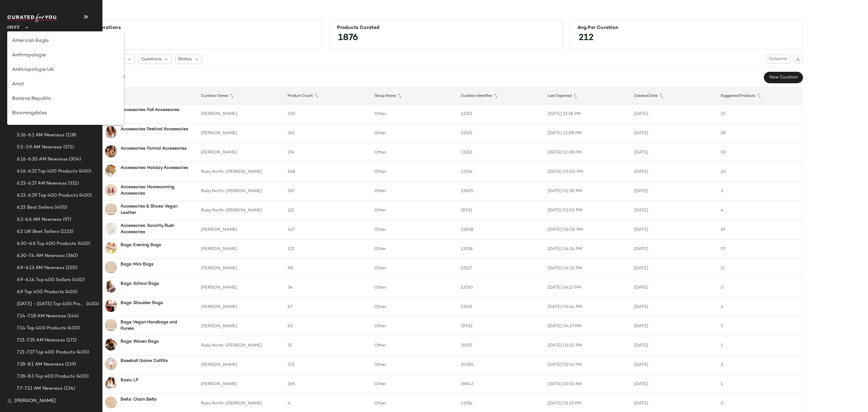 The width and height of the screenshot is (868, 412). What do you see at coordinates (139, 399) in the screenshot?
I see `b: Belts: Chain Belts` at bounding box center [139, 399].